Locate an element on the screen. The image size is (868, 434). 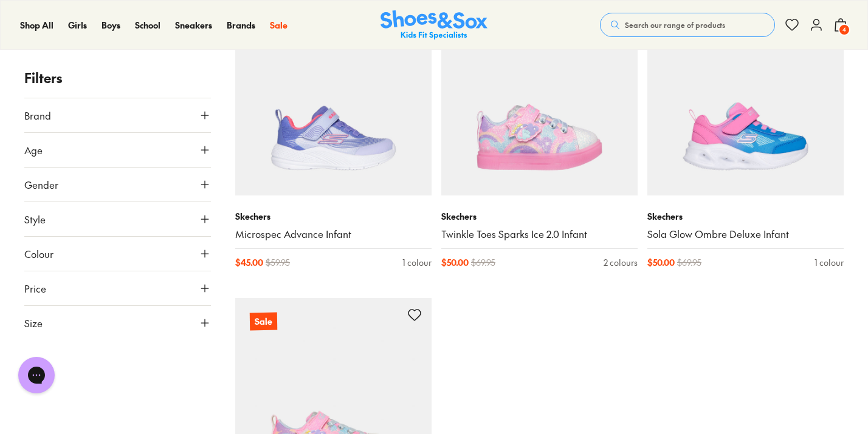
img: SNS_Logo_Responsive.svg is located at coordinates (434, 25).